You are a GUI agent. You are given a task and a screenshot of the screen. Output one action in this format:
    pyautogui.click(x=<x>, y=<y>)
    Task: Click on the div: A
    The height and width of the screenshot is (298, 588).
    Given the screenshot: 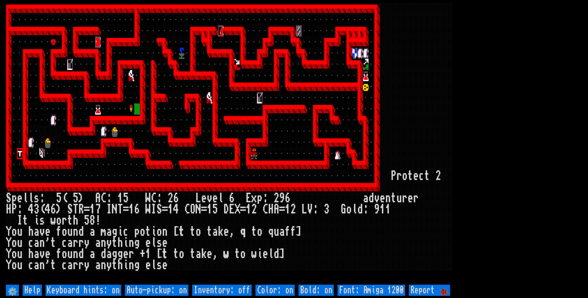 What is the action you would take?
    pyautogui.click(x=276, y=209)
    